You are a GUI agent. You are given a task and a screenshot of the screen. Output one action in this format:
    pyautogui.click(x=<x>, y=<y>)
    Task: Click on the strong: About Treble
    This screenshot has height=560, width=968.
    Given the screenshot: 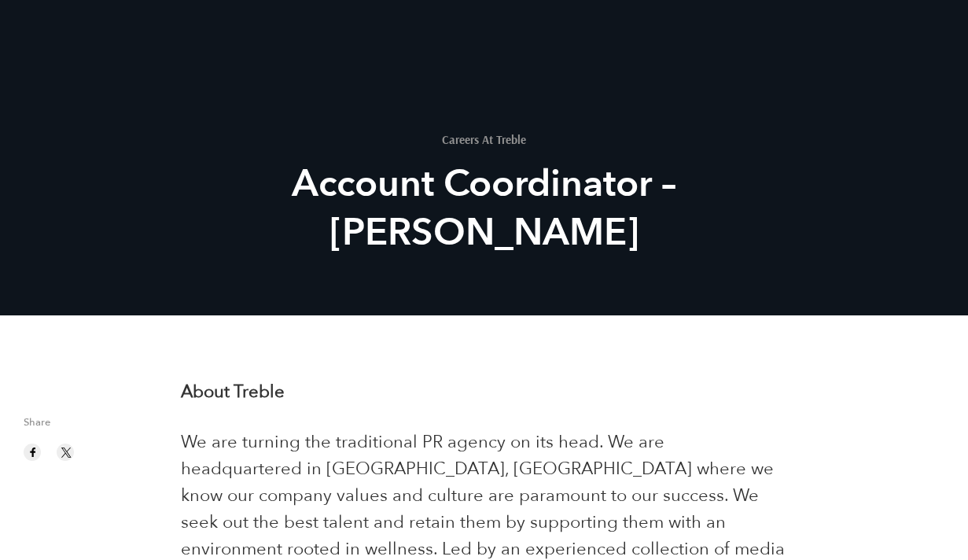 What is the action you would take?
    pyautogui.click(x=232, y=392)
    